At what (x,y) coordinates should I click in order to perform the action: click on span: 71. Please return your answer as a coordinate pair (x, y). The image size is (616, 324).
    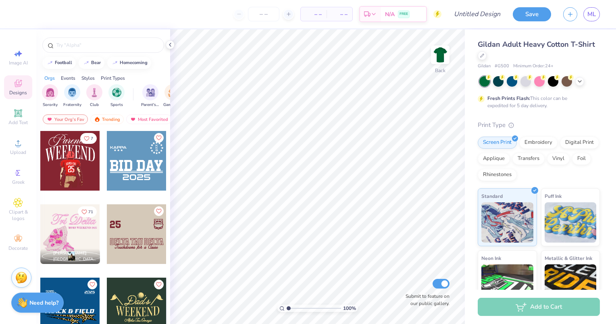
    Looking at the image, I should click on (91, 212).